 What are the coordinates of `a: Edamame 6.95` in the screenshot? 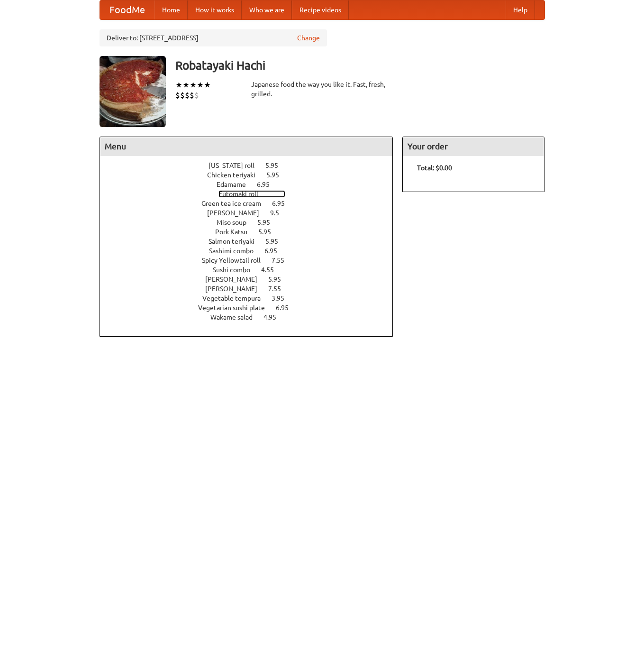 It's located at (252, 185).